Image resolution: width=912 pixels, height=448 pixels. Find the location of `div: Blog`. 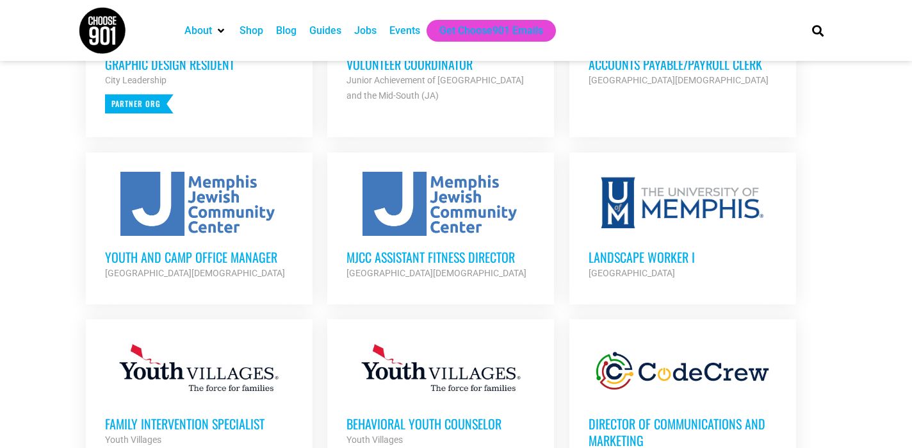

div: Blog is located at coordinates (286, 31).